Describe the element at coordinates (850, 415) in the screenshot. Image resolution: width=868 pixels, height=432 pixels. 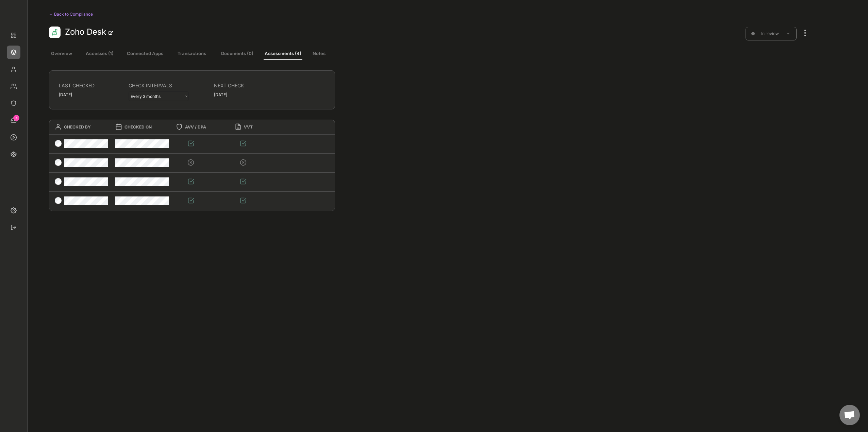
I see `div: Chat öffnen` at that location.